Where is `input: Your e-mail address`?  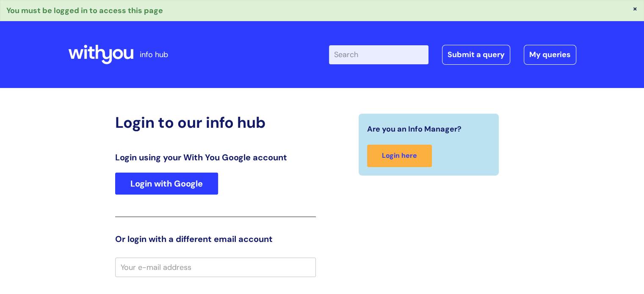
input: Your e-mail address is located at coordinates (216, 267).